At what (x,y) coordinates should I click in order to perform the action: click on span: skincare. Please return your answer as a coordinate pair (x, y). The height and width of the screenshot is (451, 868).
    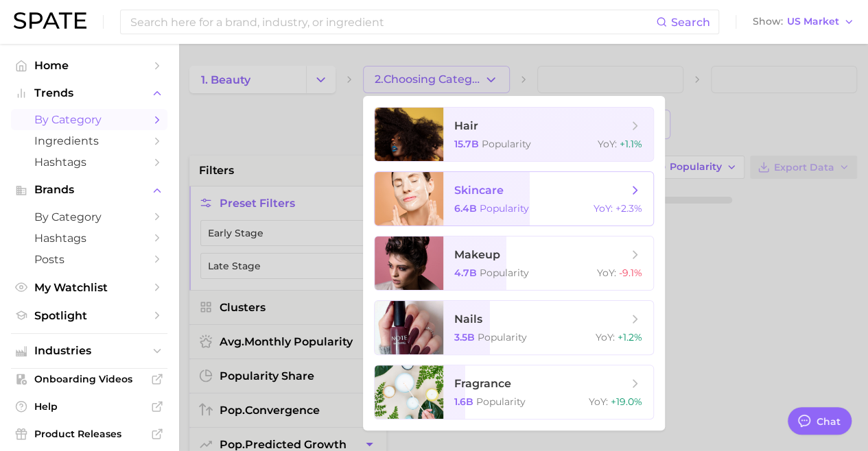
    Looking at the image, I should click on (479, 190).